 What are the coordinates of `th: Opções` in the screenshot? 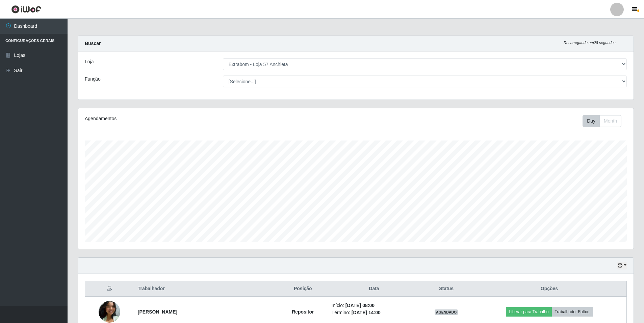 It's located at (549, 289).